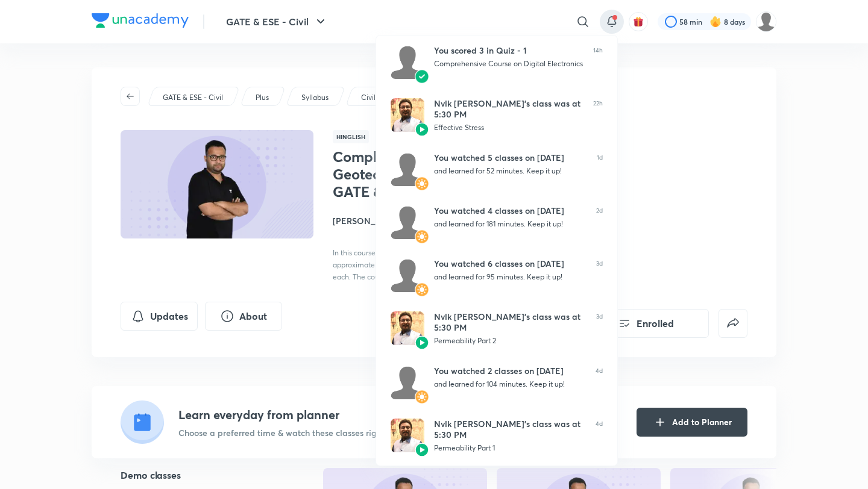 The height and width of the screenshot is (489, 868). Describe the element at coordinates (510, 448) in the screenshot. I see `div: Permeability Part 1` at that location.